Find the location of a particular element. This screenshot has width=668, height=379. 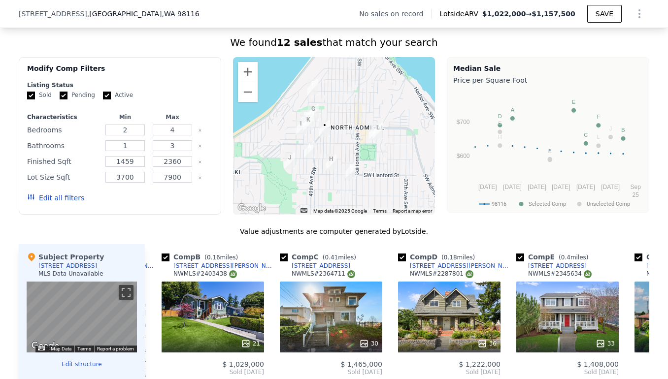

span: Lotside ARV is located at coordinates (461, 14).